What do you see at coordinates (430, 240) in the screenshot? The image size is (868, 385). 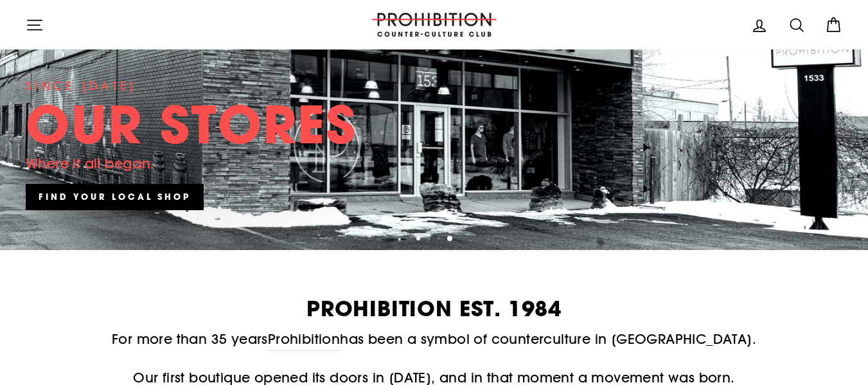 I see `button: 2` at bounding box center [430, 240].